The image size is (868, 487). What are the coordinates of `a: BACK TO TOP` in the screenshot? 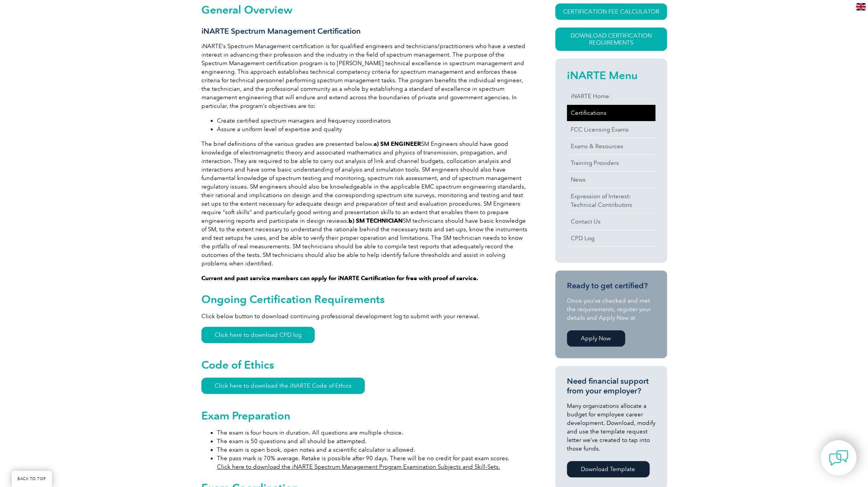 It's located at (32, 479).